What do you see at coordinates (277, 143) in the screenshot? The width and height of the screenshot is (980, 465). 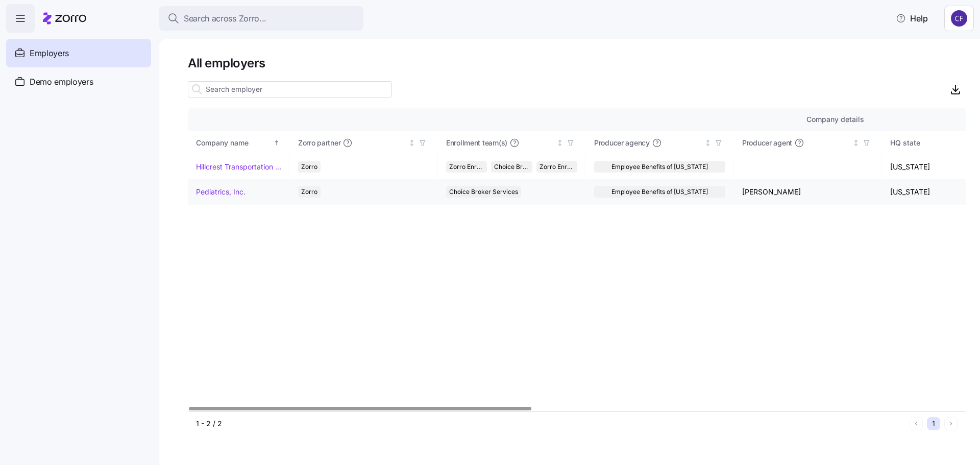 I see `div: Sorted ascending` at bounding box center [277, 143].